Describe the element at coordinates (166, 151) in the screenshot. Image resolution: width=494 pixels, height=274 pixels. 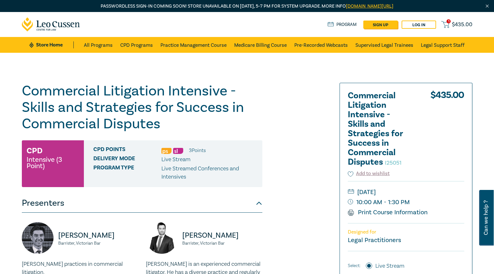
I see `img: Professional Skills` at that location.